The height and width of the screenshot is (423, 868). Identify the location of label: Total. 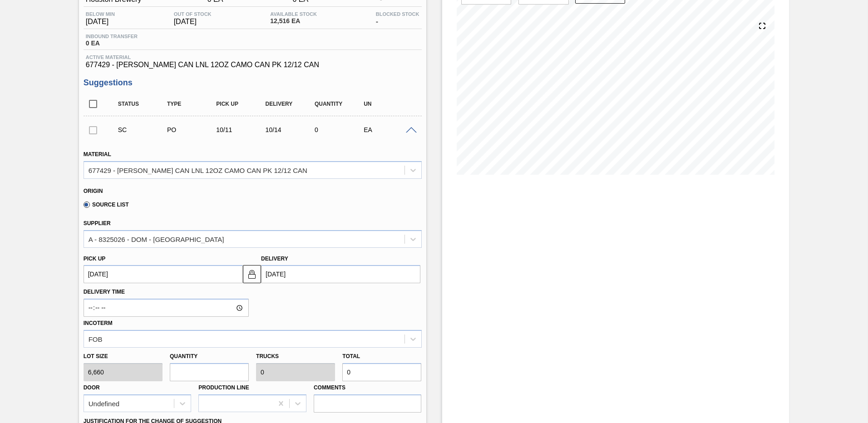
(351, 356).